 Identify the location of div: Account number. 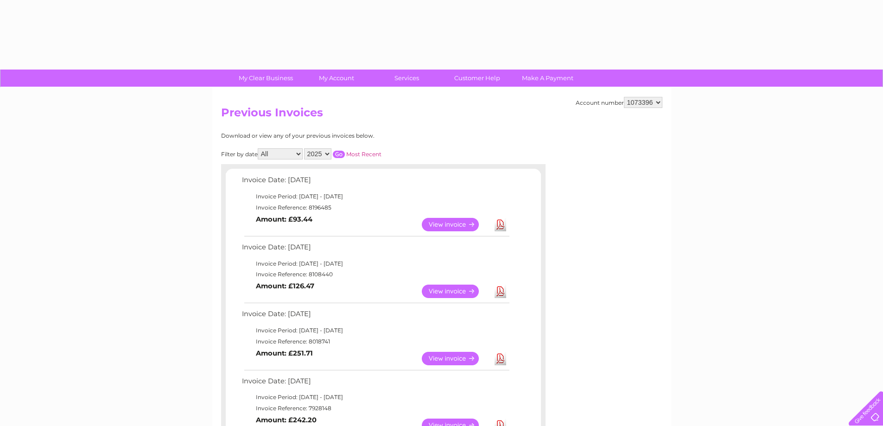
(619, 102).